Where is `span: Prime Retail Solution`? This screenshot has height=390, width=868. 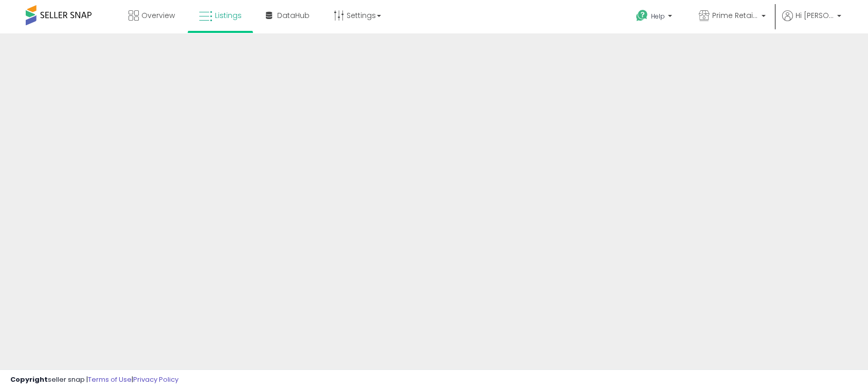
span: Prime Retail Solution is located at coordinates (735, 15).